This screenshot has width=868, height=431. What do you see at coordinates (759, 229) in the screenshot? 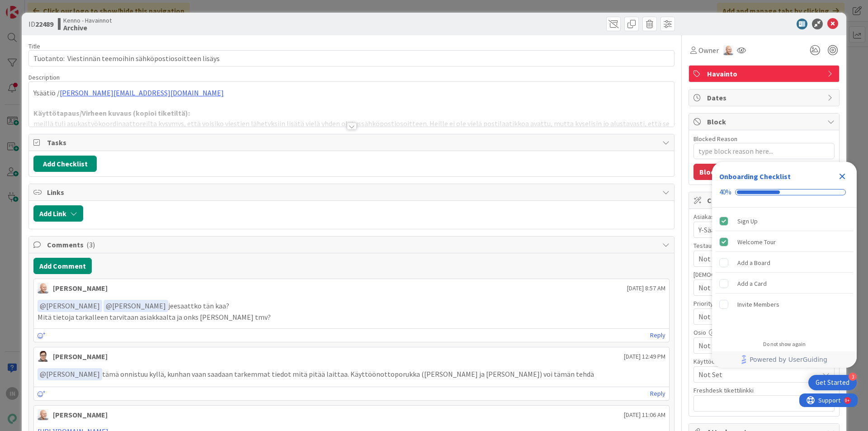
I see `span: Y-Säätiö` at bounding box center [759, 229].